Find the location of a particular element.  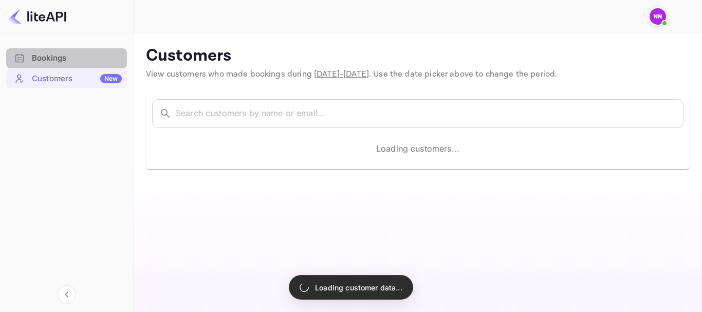

p: Loading customer data... is located at coordinates (358, 287).